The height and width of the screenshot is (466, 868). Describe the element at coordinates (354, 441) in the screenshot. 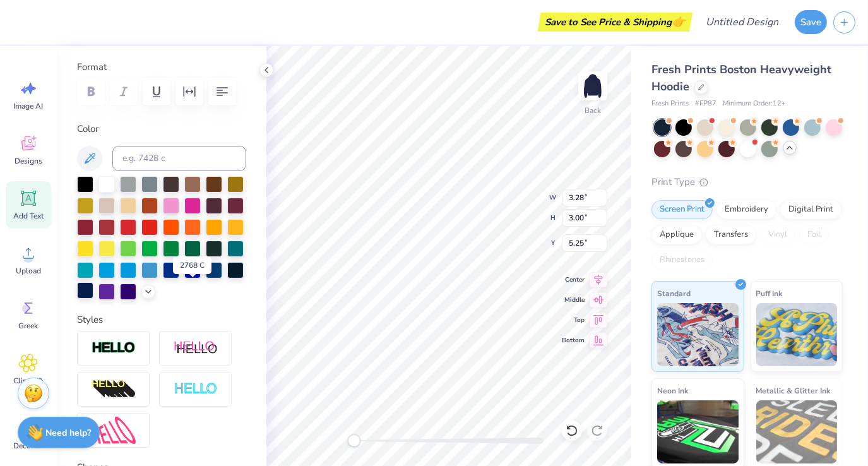

I see `div: Accessibility label` at that location.